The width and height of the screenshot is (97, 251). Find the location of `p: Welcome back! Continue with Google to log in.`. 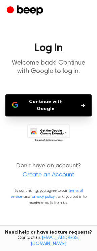

p: Welcome back! Continue with Google to log in. is located at coordinates (48, 67).